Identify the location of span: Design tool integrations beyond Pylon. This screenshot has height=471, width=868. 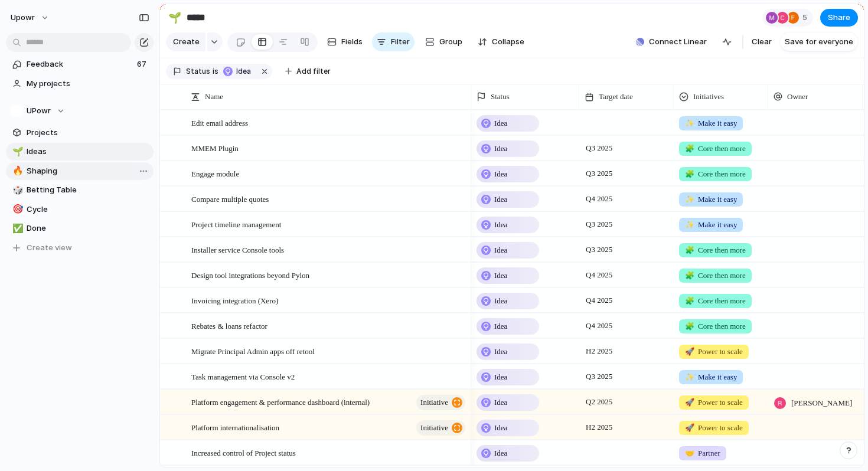
(251, 275).